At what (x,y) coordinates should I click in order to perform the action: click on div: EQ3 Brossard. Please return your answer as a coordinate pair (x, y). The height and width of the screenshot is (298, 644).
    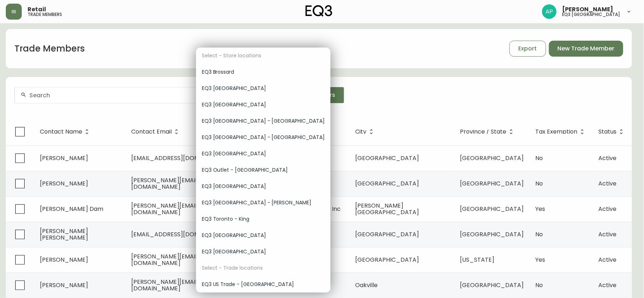
    Looking at the image, I should click on (263, 72).